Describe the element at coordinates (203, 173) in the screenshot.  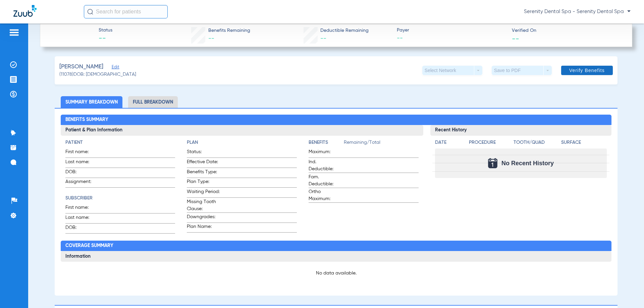
I see `span: Benefits Type:` at that location.